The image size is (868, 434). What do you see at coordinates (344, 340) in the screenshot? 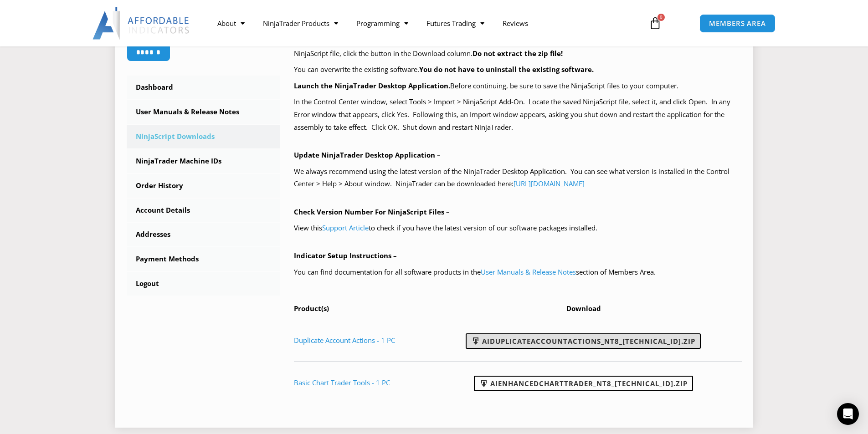
I see `a: Duplicate Account Actions - 1 PC` at bounding box center [344, 340].